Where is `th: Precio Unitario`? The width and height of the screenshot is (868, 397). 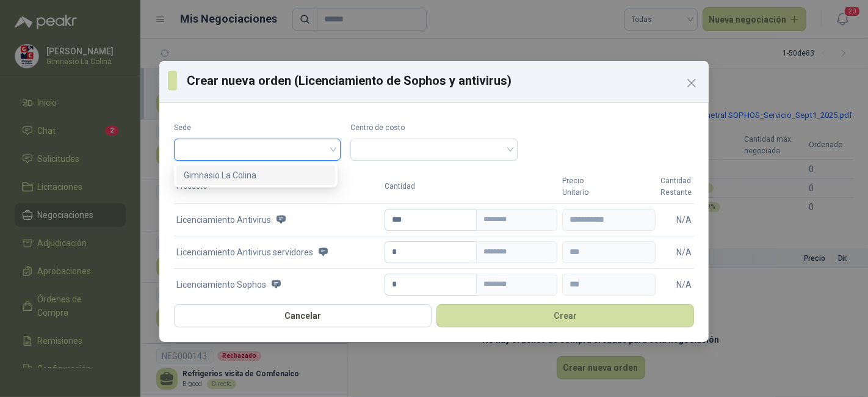 th: Precio Unitario is located at coordinates (608, 187).